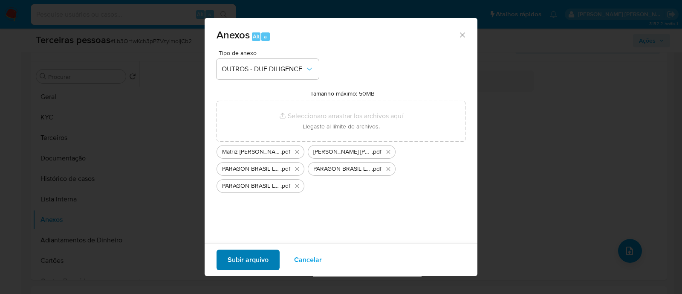  Describe the element at coordinates (308, 259) in the screenshot. I see `button: Cancelar` at that location.